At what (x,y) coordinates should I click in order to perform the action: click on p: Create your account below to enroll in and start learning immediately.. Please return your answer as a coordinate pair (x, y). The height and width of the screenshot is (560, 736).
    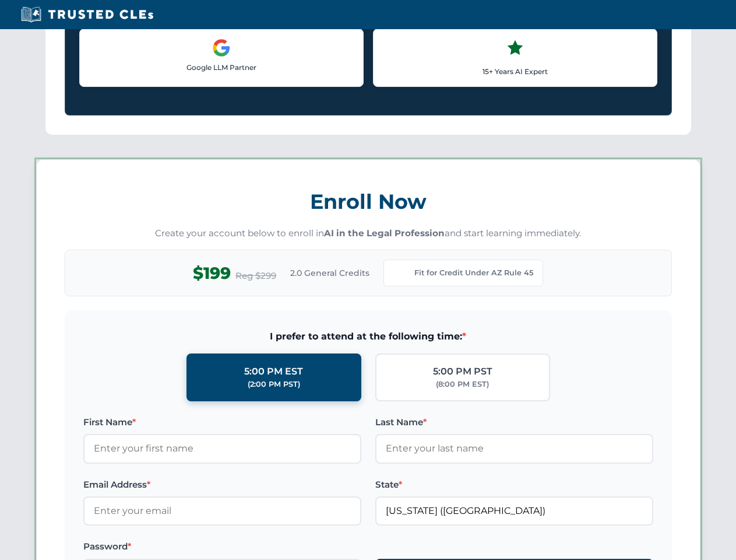
    Looking at the image, I should click on (369, 233).